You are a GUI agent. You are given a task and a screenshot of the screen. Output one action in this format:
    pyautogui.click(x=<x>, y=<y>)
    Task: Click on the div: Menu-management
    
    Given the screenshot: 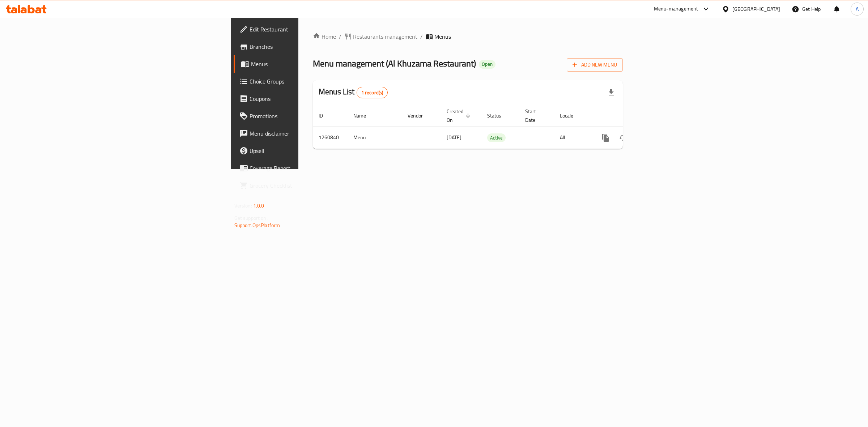 What is the action you would take?
    pyautogui.click(x=676, y=9)
    